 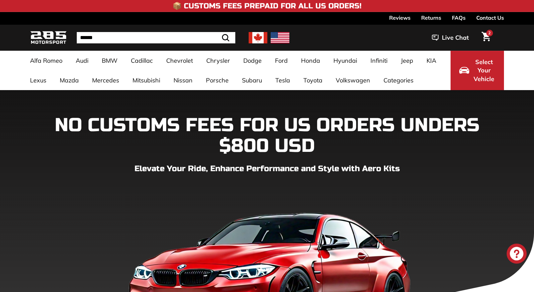 I want to click on img: Logo_285_Motorsport_areodynamics_components, so click(x=48, y=38).